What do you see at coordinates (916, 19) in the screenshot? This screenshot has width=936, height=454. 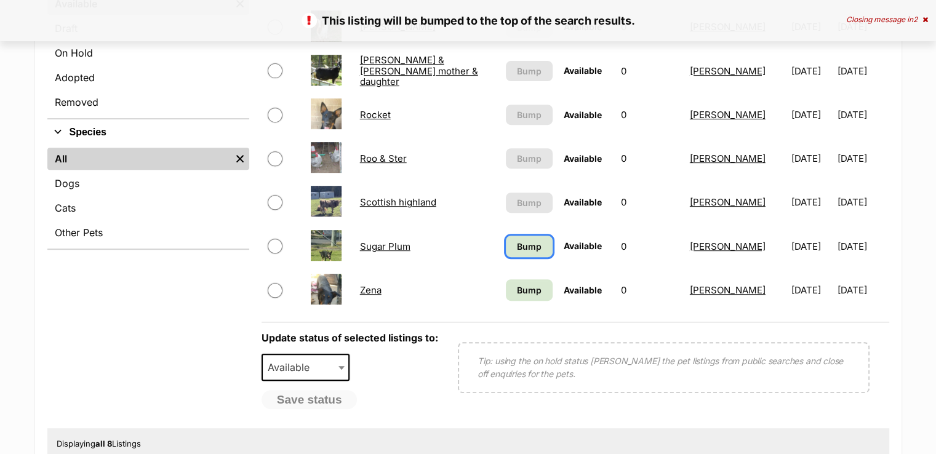 I see `span: 2` at bounding box center [916, 19].